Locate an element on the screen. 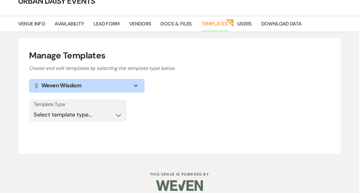 This screenshot has height=193, width=359. a: Vendors is located at coordinates (140, 26).